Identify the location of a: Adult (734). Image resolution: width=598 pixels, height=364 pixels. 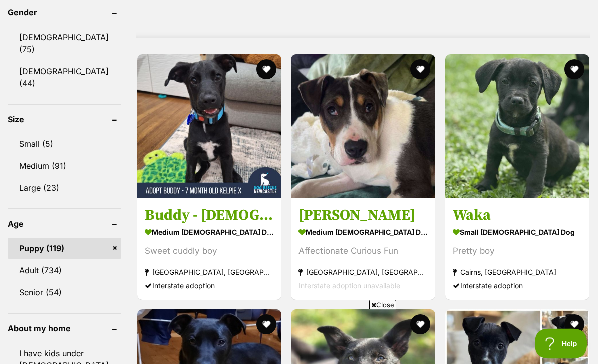
(64, 271).